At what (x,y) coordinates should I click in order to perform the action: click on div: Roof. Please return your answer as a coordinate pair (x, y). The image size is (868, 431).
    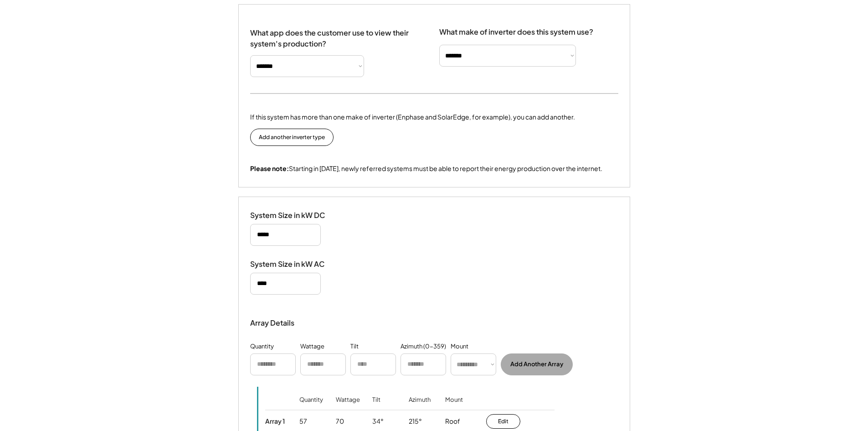
    Looking at the image, I should click on (452, 421).